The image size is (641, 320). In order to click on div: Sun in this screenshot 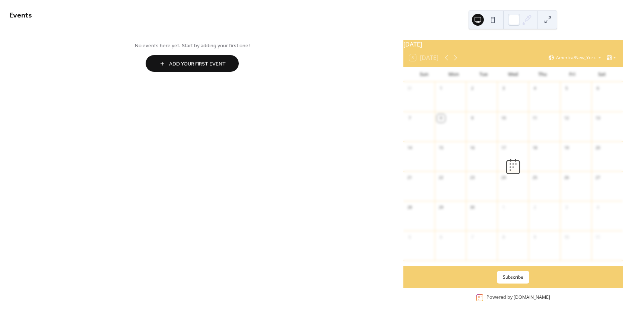, I will do `click(424, 74)`.